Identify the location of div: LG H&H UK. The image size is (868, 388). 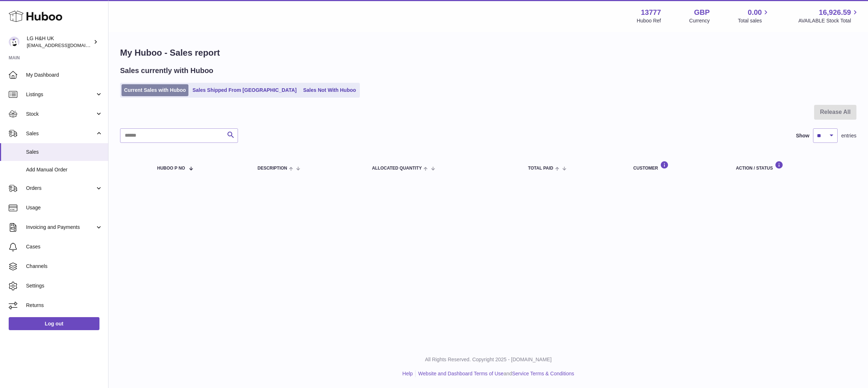
(59, 42).